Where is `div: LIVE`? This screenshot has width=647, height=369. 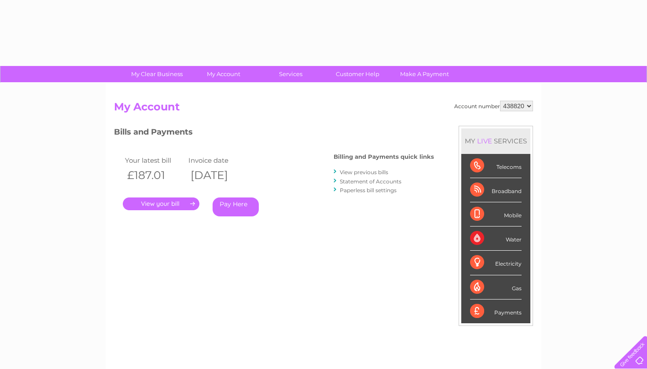 div: LIVE is located at coordinates (485, 141).